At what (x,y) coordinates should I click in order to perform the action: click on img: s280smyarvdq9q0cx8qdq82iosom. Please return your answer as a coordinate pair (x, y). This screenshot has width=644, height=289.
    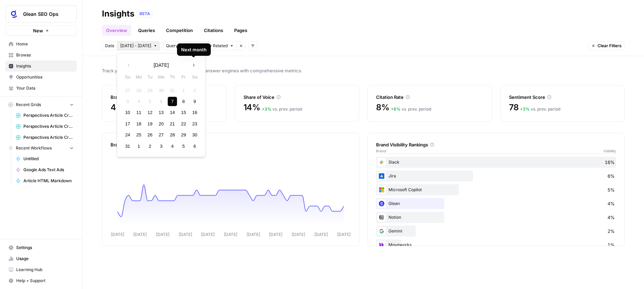
    Looking at the image, I should click on (382, 245).